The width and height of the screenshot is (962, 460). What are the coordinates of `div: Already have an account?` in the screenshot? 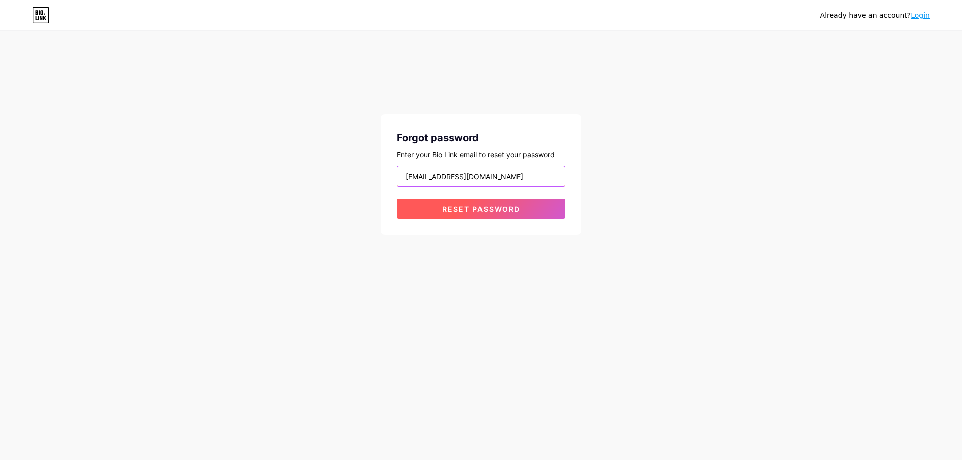 It's located at (875, 15).